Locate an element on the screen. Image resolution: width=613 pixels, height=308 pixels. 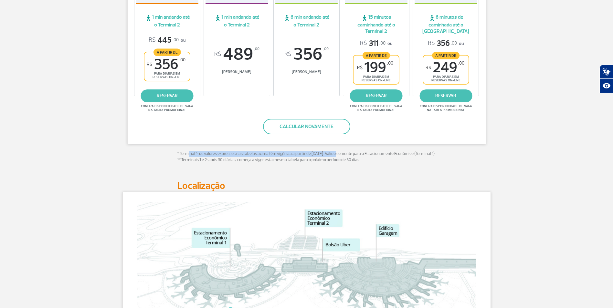
span: 15 minutos caminhando até o Terminal 2 is located at coordinates (376, 24).